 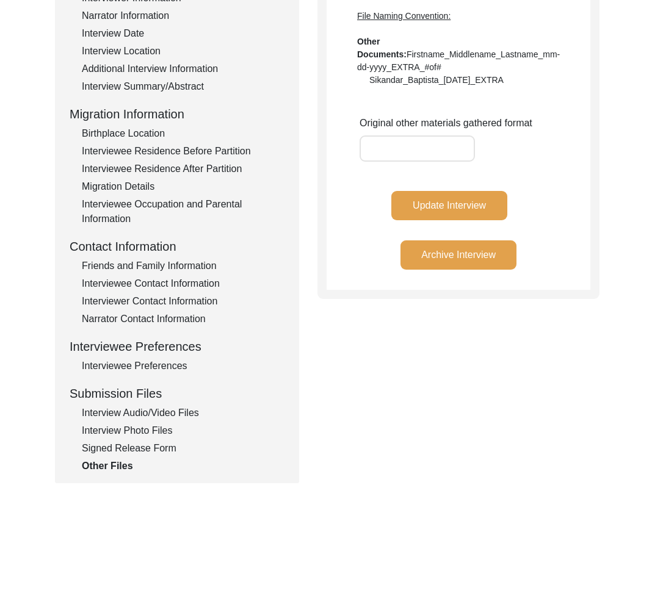 I want to click on div: Contact Information, so click(x=177, y=247).